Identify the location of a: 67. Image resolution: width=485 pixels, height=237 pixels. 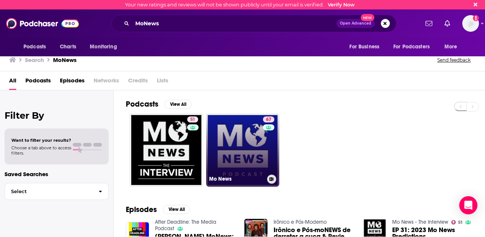
(268, 120).